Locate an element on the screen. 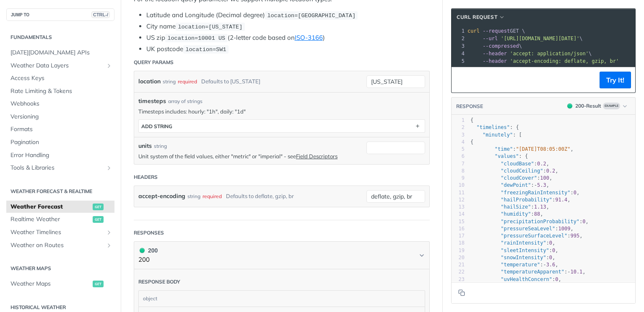  a: Pagination is located at coordinates (60, 142).